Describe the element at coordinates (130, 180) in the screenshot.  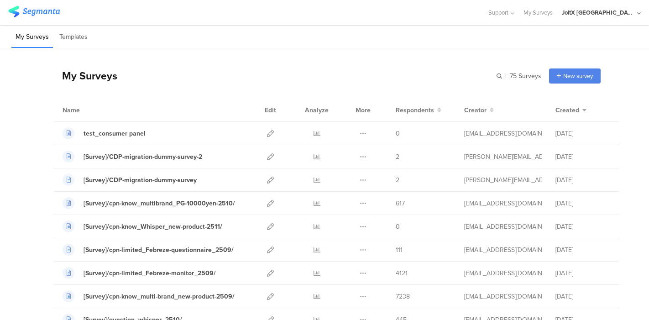
I see `a: [Survey]/CDP-migration-dummy-survey` at that location.